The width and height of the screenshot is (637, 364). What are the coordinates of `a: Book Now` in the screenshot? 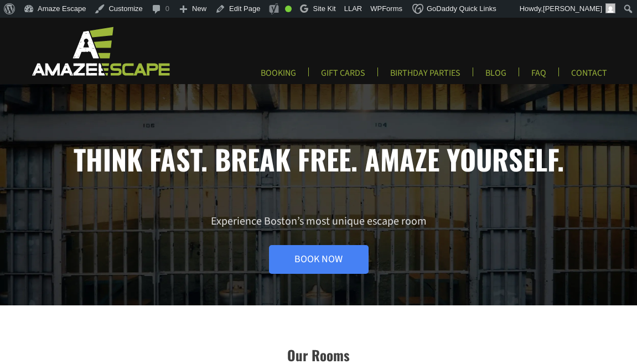 It's located at (319, 259).